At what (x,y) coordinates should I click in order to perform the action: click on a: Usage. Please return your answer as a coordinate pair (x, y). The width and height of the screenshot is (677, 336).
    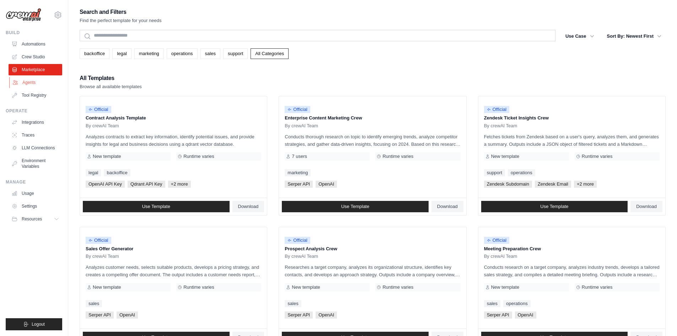
    Looking at the image, I should click on (35, 193).